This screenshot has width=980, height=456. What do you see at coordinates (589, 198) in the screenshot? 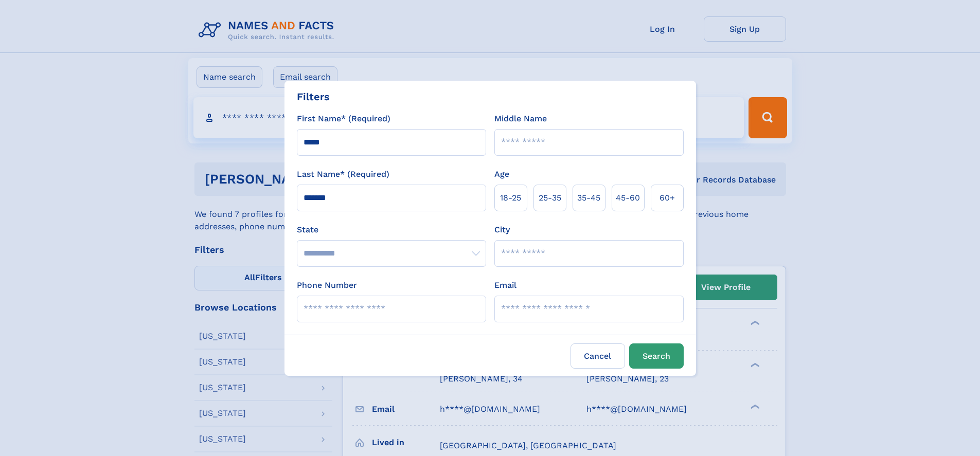
I see `span: 35‑45` at bounding box center [589, 198].